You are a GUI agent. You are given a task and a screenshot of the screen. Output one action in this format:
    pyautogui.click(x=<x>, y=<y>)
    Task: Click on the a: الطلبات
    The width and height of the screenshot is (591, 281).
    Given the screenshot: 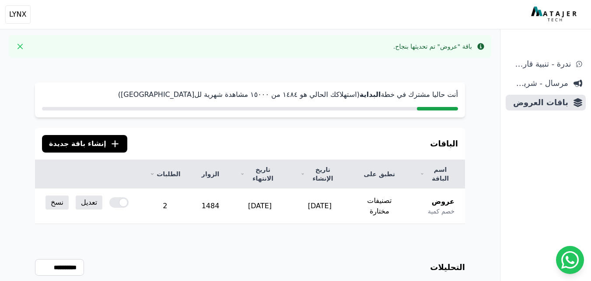 What is the action you would take?
    pyautogui.click(x=165, y=174)
    